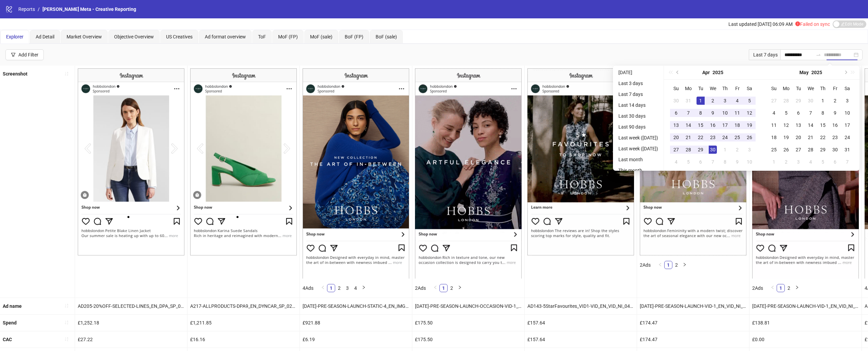  I want to click on div: 14, so click(688, 125).